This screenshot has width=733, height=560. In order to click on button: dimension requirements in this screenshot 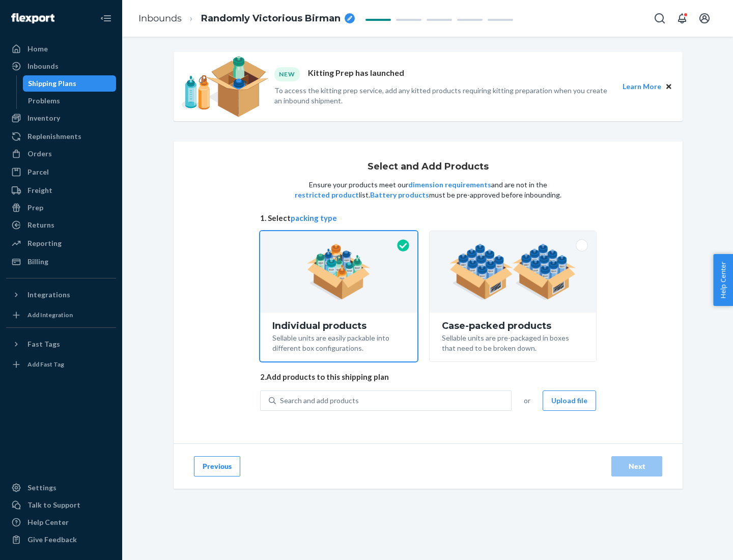, I will do `click(449, 185)`.